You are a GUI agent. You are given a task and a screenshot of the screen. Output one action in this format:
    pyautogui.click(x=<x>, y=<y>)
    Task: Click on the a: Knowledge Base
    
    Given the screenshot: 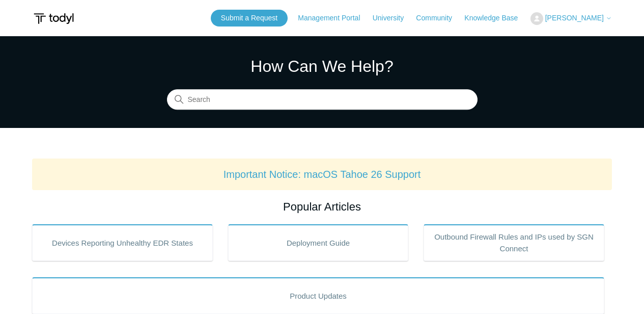 What is the action you would take?
    pyautogui.click(x=496, y=18)
    